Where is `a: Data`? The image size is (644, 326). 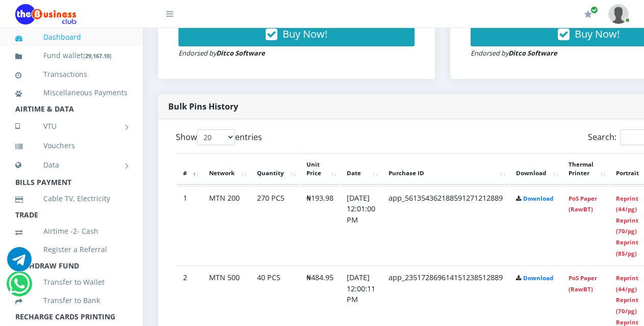
a: Data is located at coordinates (72, 165).